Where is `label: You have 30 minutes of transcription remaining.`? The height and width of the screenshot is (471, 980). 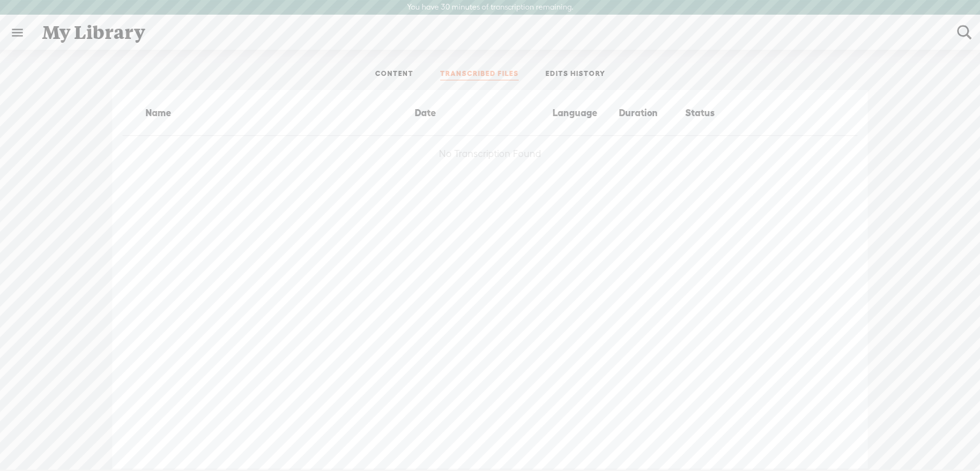 label: You have 30 minutes of transcription remaining. is located at coordinates (490, 8).